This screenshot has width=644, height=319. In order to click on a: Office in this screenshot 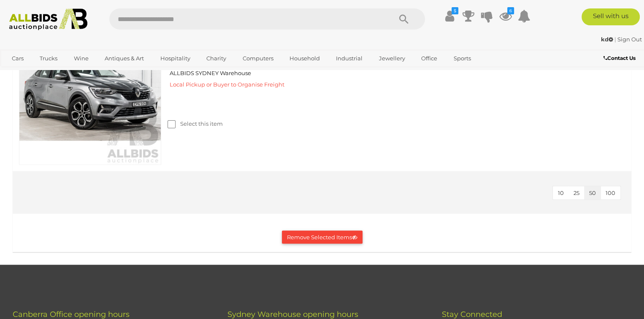, I will do `click(429, 58)`.